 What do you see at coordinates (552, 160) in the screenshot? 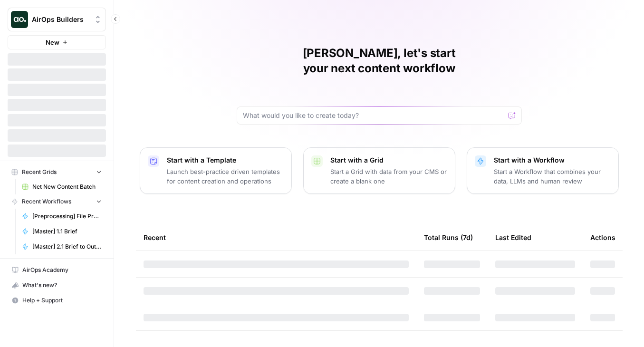
I see `p: Start with a Workflow` at bounding box center [552, 160].